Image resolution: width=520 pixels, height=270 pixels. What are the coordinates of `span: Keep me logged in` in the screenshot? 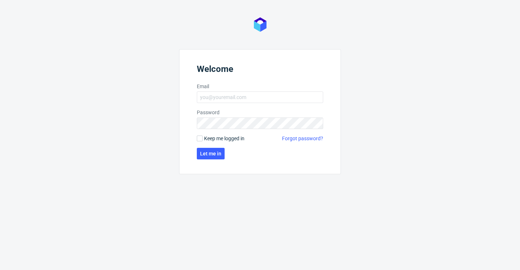 It's located at (224, 138).